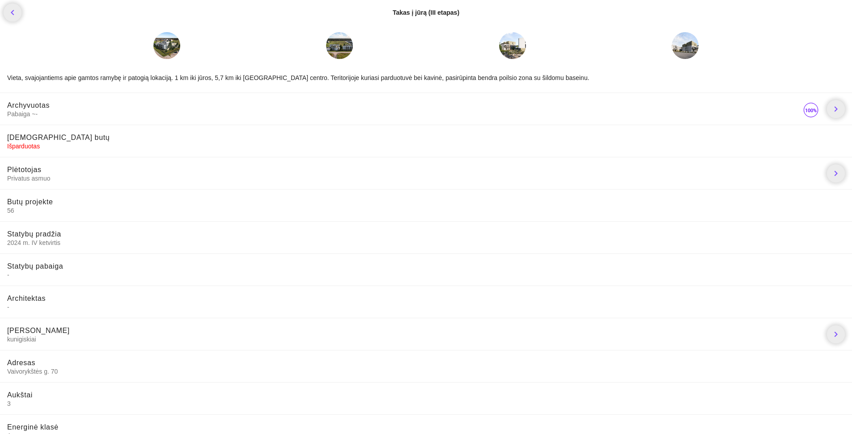 The image size is (852, 434). What do you see at coordinates (20, 395) in the screenshot?
I see `span: Aukštai` at bounding box center [20, 395].